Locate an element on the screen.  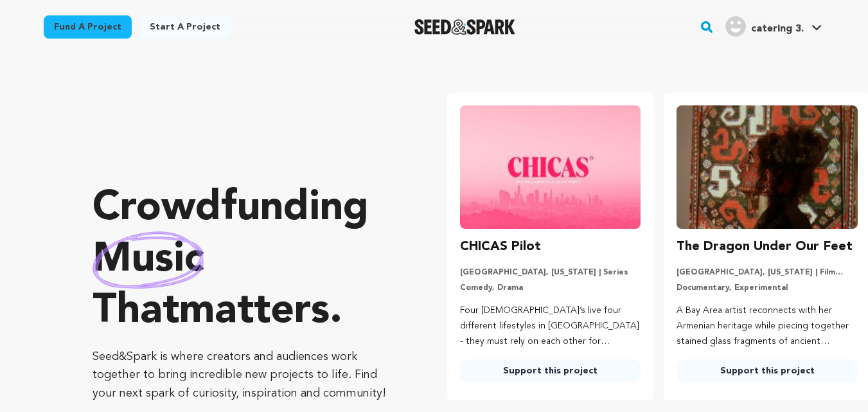
a: catering 3.'s Profile is located at coordinates (773, 25).